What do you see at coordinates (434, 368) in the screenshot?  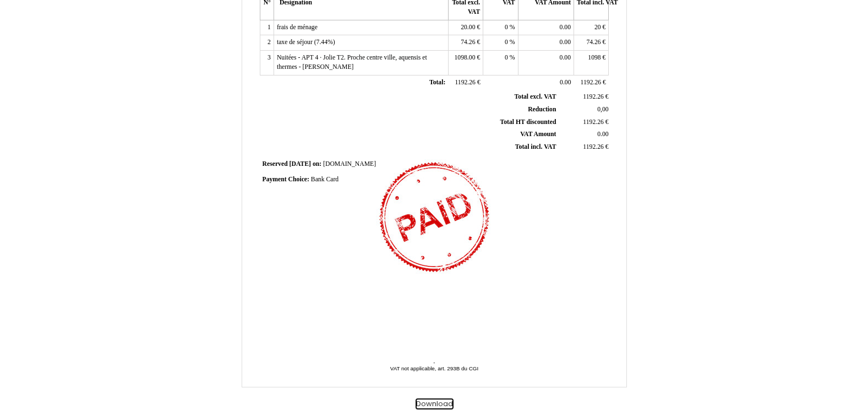 I see `span: VAT not applicable, art. 293B du CGI` at bounding box center [434, 368].